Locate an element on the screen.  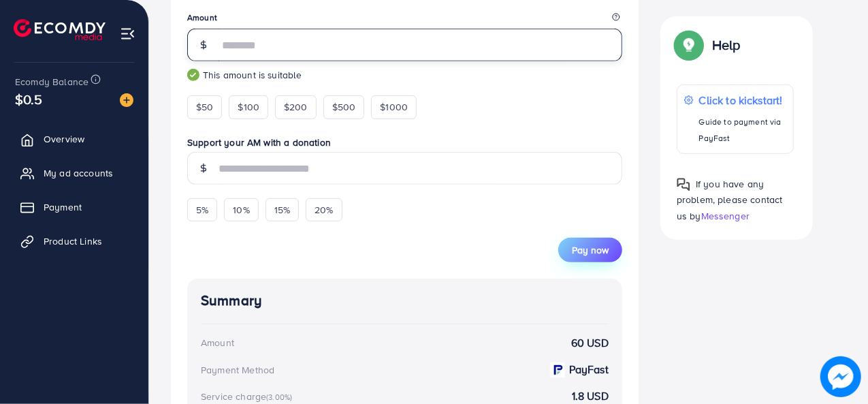
span: $1000 is located at coordinates (393, 107).